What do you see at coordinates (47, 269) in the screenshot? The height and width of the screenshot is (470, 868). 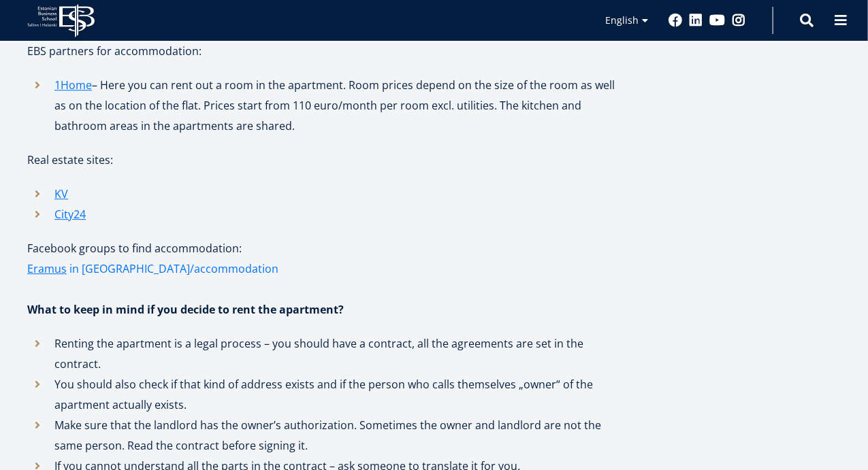 I see `a: Eramus` at bounding box center [47, 269].